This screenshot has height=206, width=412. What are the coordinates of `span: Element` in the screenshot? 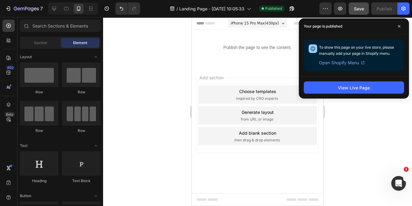 It's located at (80, 43).